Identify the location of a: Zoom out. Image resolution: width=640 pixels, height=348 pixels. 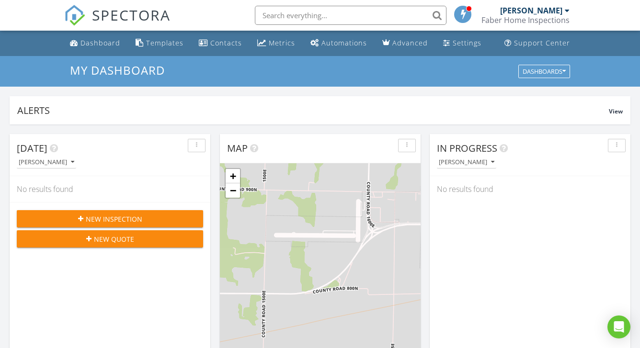
(233, 191).